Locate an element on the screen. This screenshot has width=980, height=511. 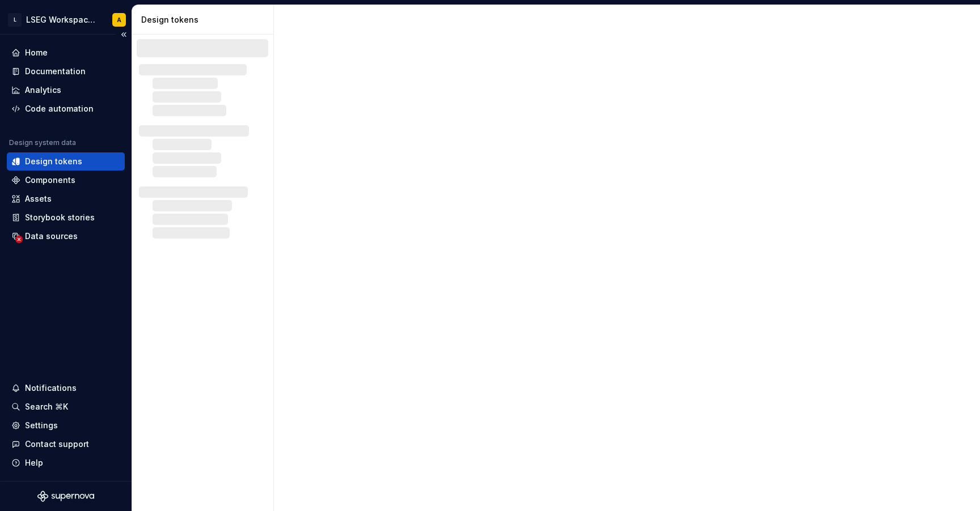
div: Contact support is located at coordinates (56, 444).